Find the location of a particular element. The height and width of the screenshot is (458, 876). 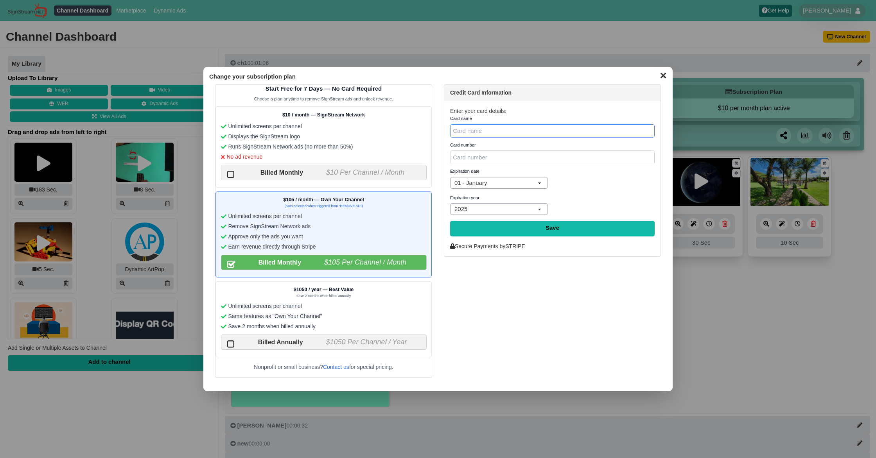

div: Choose a plan anytime to remove SignStream ads and unlock revenue. is located at coordinates (323, 99).